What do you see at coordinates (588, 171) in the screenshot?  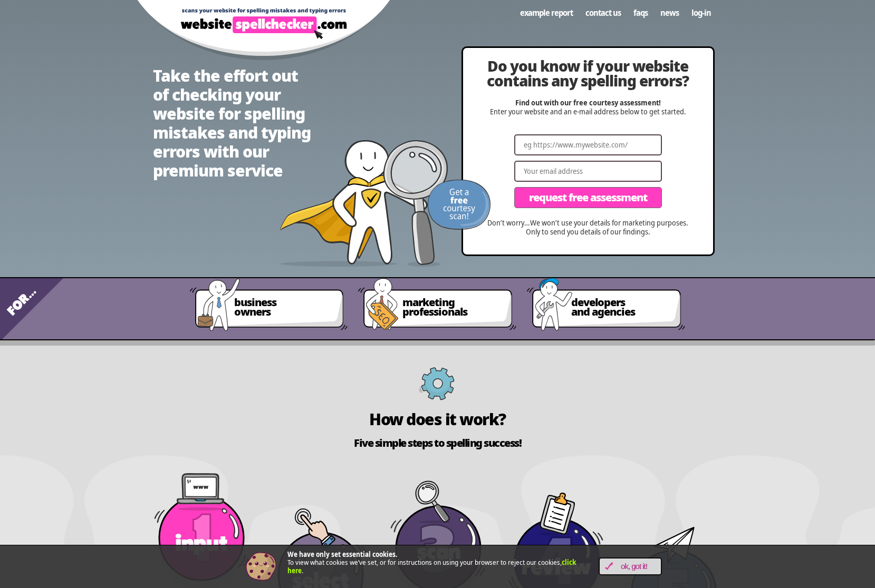 I see `input: Your email address` at bounding box center [588, 171].